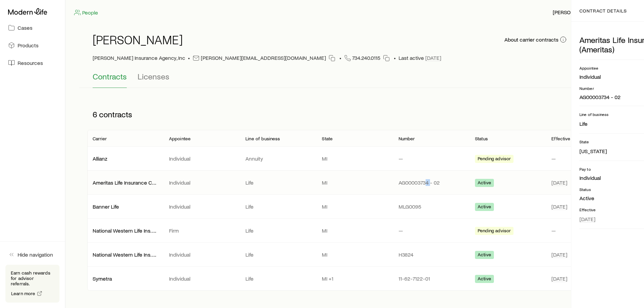 The image size is (644, 308). What do you see at coordinates (28, 45) in the screenshot?
I see `span: Products` at bounding box center [28, 45].